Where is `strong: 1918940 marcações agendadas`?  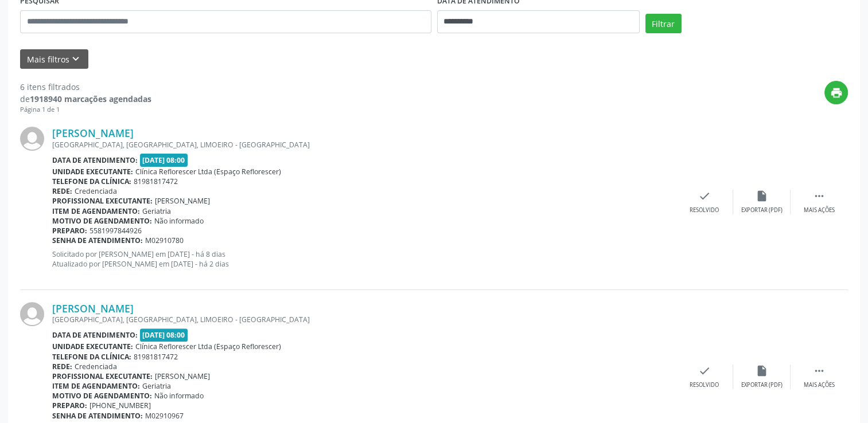 strong: 1918940 marcações agendadas is located at coordinates (90, 99).